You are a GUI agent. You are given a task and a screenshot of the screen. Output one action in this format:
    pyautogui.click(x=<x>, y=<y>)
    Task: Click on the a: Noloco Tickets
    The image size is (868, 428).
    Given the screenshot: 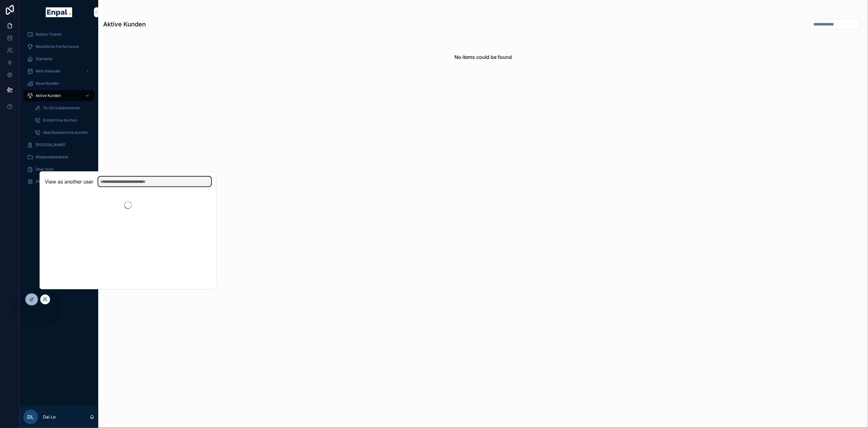 What is the action you would take?
    pyautogui.click(x=59, y=34)
    